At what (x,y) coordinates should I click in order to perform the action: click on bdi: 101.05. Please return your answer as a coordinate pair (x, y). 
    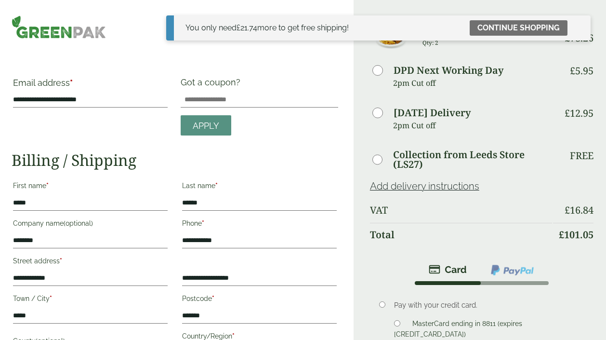
    Looking at the image, I should click on (576, 234).